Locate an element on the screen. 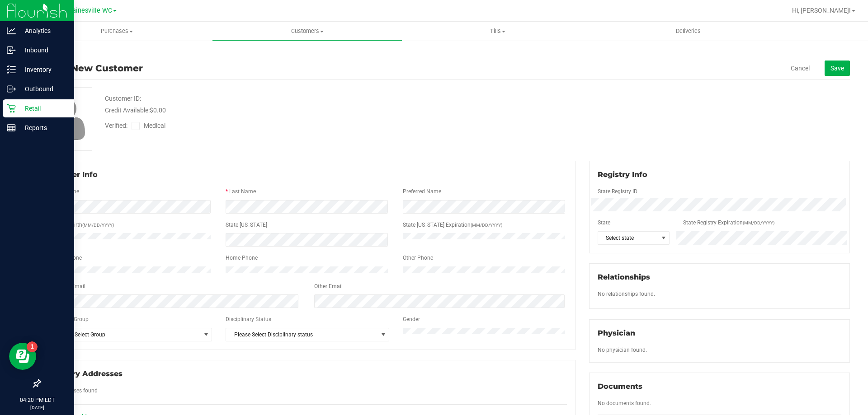 The width and height of the screenshot is (868, 415). label: Disciplinary Status is located at coordinates (248, 319).